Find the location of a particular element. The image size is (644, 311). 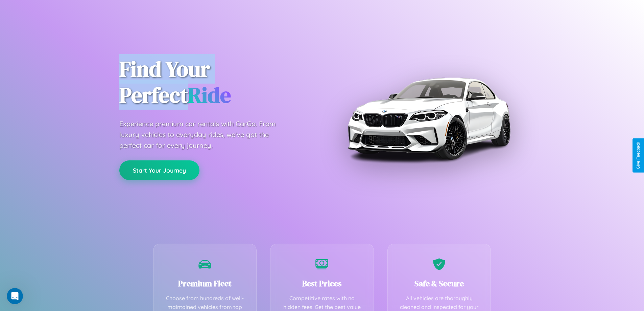

div: Give Feedback is located at coordinates (638, 156).